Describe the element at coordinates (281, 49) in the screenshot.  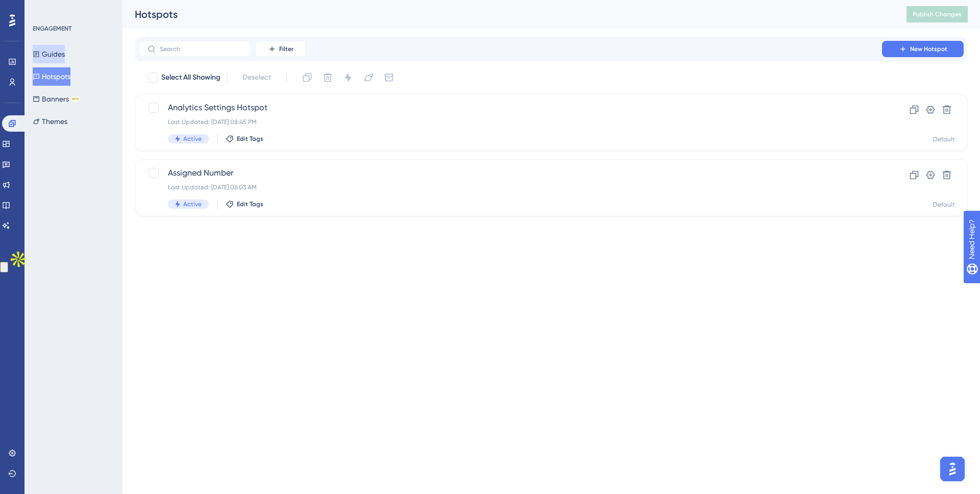
I see `button: Filter` at that location.